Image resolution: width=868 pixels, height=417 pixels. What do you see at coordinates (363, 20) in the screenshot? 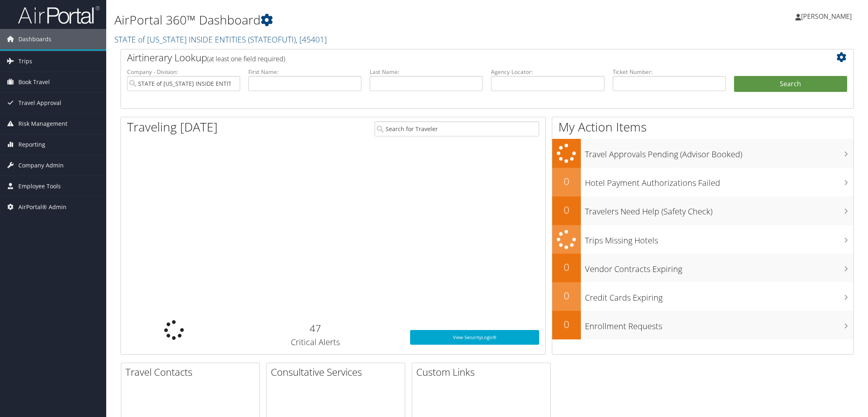
I see `h1: AirPortal 360™ Dashboard` at bounding box center [363, 20].